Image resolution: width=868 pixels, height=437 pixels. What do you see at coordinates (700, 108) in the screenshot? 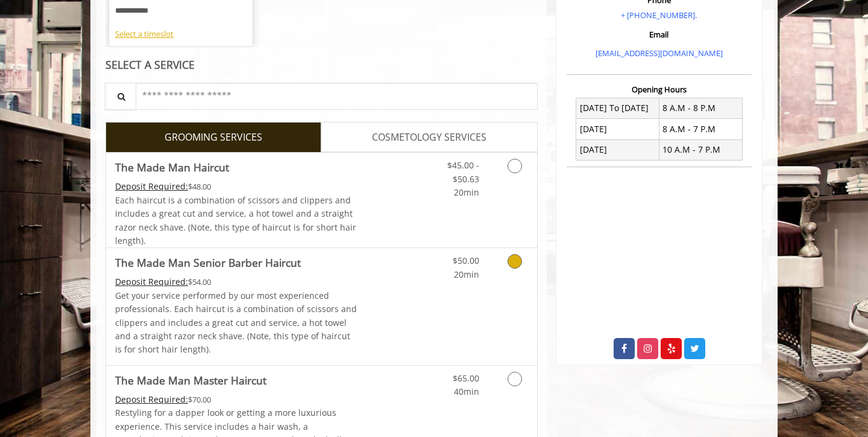
I see `td: 8 A.M - 8 P.M` at bounding box center [700, 108].